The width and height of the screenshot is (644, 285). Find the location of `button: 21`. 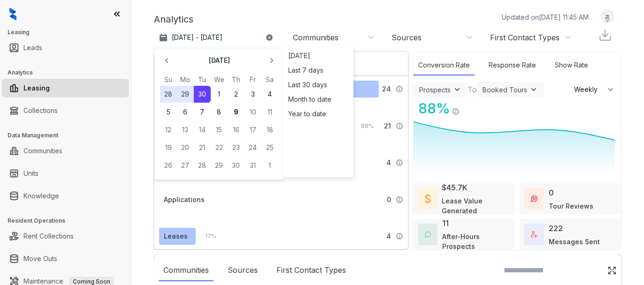

button: 21 is located at coordinates (202, 148).